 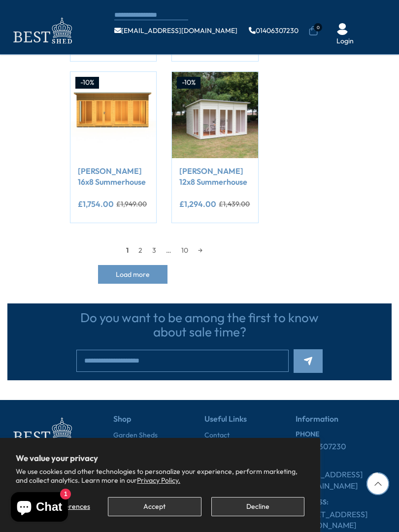 What do you see at coordinates (136, 435) in the screenshot?
I see `a: Garden Sheds` at bounding box center [136, 435].